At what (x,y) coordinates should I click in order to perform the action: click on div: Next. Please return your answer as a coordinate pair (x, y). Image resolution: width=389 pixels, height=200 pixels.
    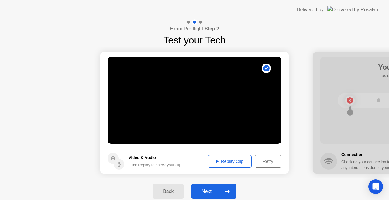
    Looking at the image, I should click on (206, 192).